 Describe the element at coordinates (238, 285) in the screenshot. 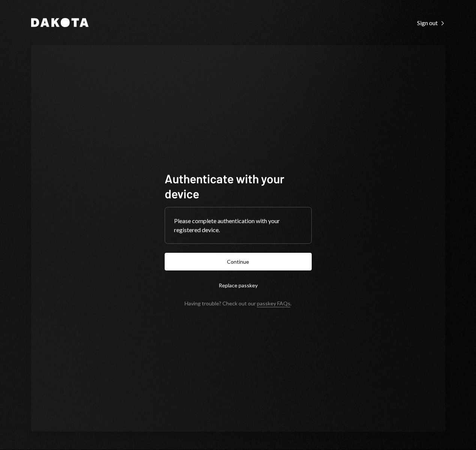

I see `button: Replace passkey` at that location.